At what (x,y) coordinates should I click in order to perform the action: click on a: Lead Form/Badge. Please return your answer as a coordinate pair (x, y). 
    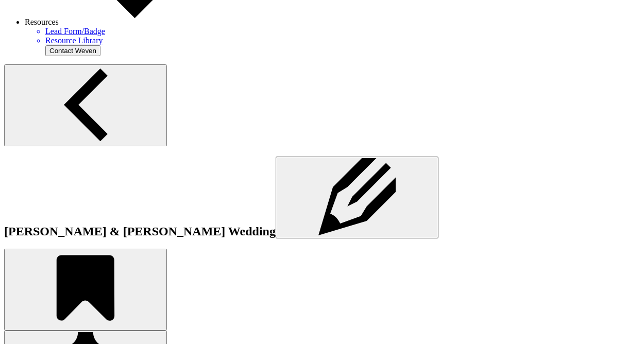
    Looking at the image, I should click on (343, 31).